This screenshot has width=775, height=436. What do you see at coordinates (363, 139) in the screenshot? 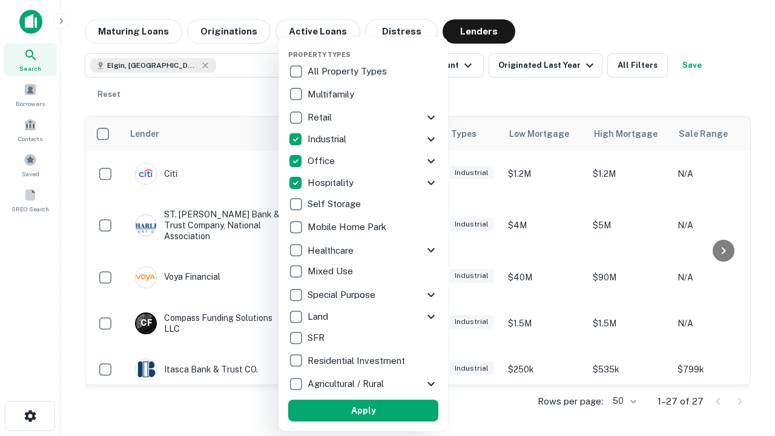
I see `div: Industrial` at bounding box center [363, 139].